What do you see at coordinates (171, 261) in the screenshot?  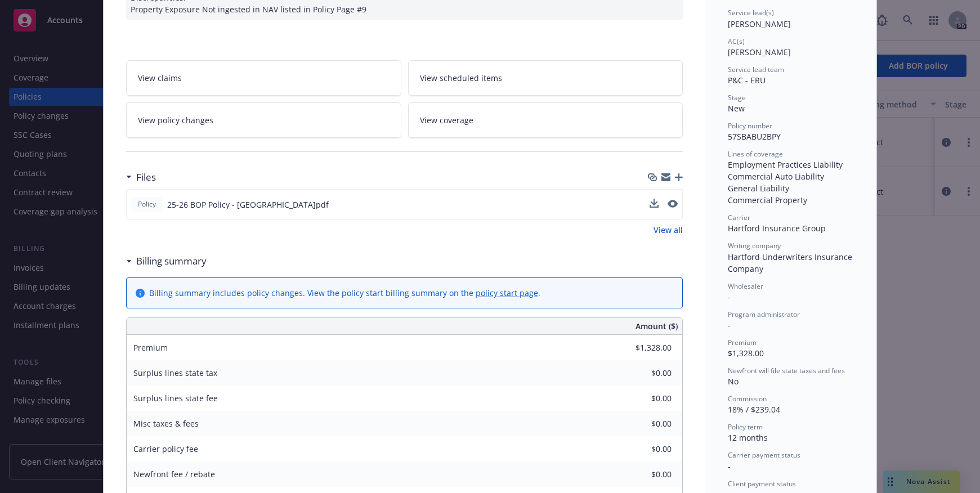 I see `h3: Billing summary` at bounding box center [171, 261].